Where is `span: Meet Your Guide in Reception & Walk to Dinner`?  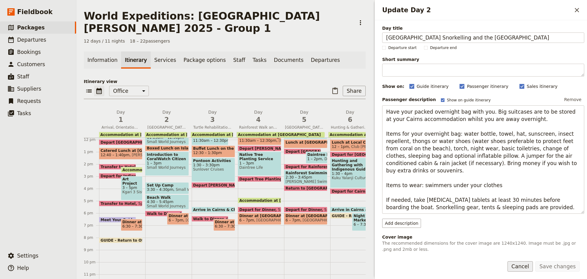
span: Meet Your Guide in Reception & Walk to Dinner is located at coordinates (150, 219).